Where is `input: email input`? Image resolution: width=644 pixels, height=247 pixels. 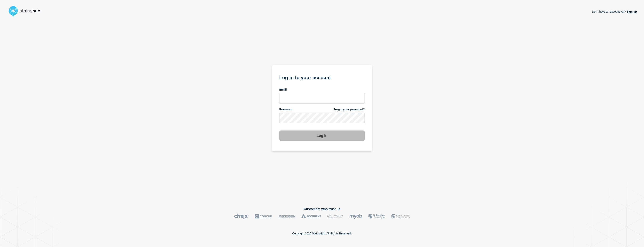 input: email input is located at coordinates (322, 99).